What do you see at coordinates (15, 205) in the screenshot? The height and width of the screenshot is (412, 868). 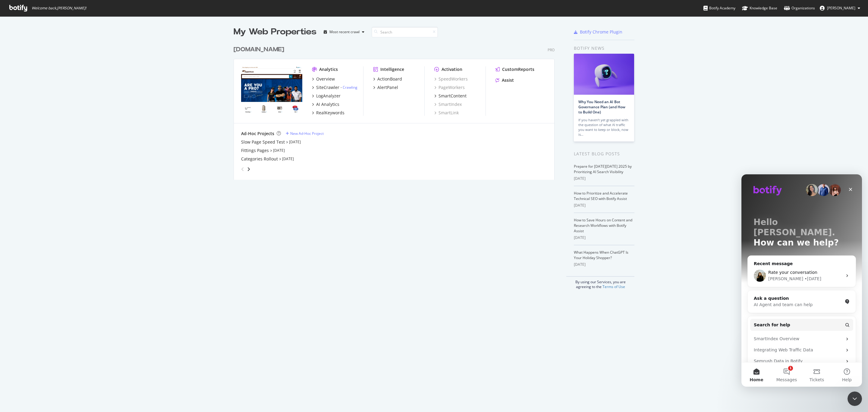 I see `span: Home` at bounding box center [15, 205].